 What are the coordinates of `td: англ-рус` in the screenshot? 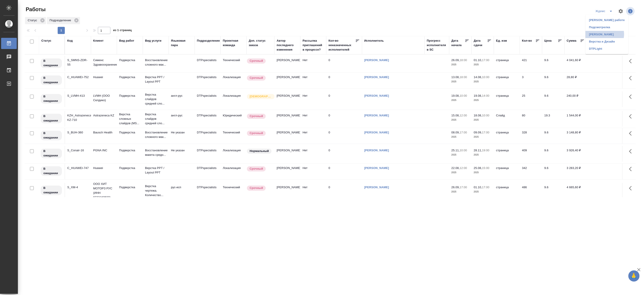 It's located at (182, 99).